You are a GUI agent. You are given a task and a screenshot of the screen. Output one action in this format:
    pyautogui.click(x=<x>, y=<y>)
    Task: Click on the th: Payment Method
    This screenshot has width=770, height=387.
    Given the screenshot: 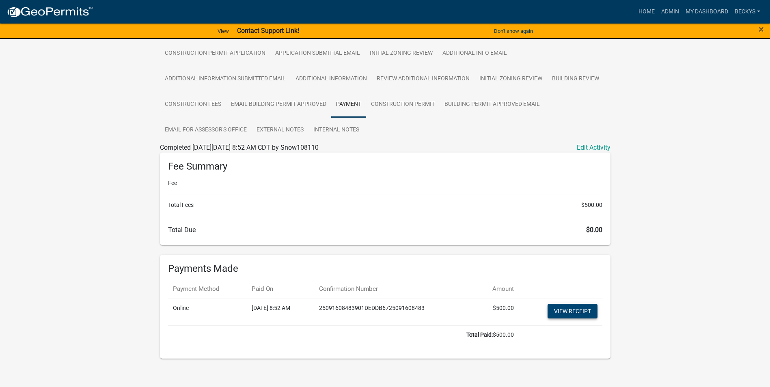 What is the action you would take?
    pyautogui.click(x=207, y=289)
    